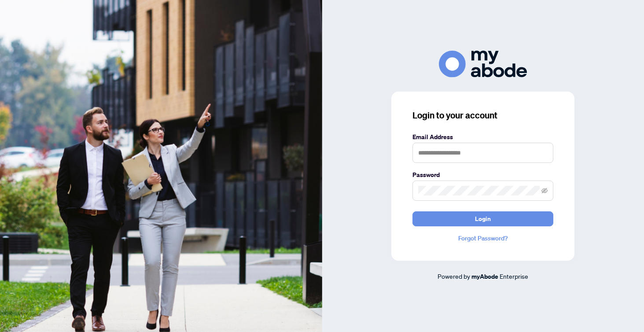 The width and height of the screenshot is (644, 332). What do you see at coordinates (483, 175) in the screenshot?
I see `label: Password` at bounding box center [483, 175].